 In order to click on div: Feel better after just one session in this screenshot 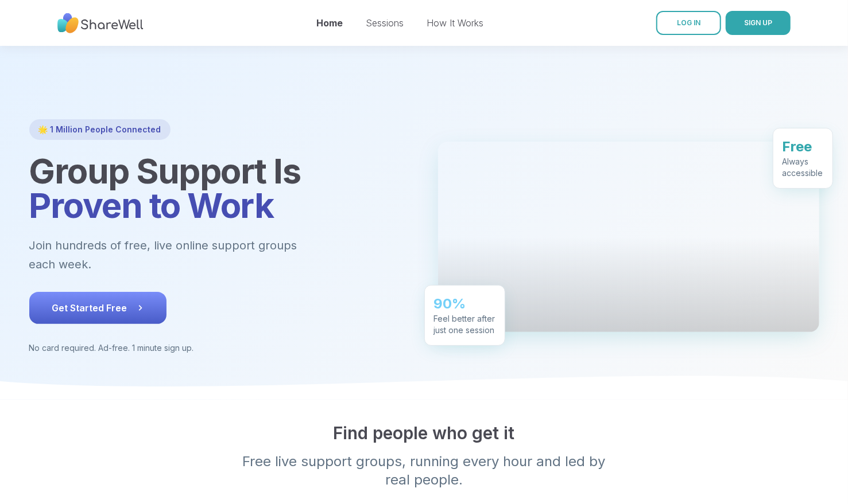, I will do `click(465, 324)`.